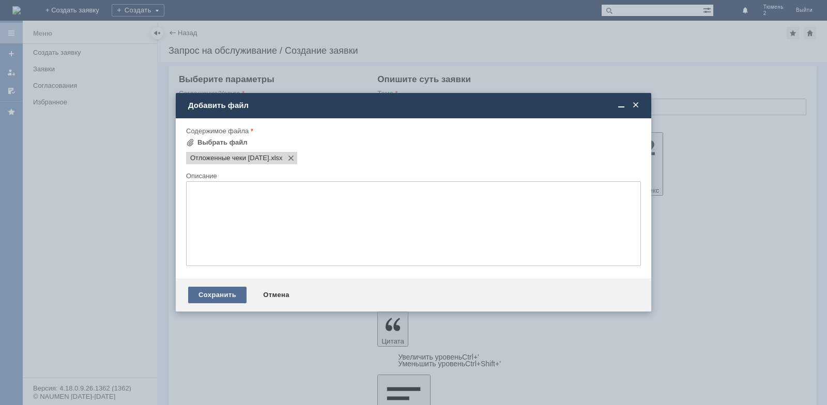 This screenshot has height=405, width=827. What do you see at coordinates (413, 131) in the screenshot?
I see `div: Содержимое файла` at bounding box center [413, 131].